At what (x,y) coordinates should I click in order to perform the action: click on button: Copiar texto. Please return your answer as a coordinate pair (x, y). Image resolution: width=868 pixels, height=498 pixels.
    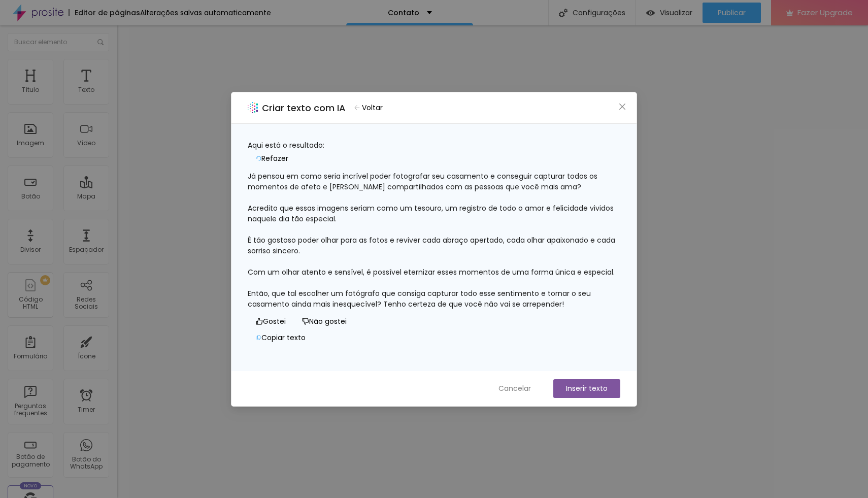
    Looking at the image, I should click on (281, 338).